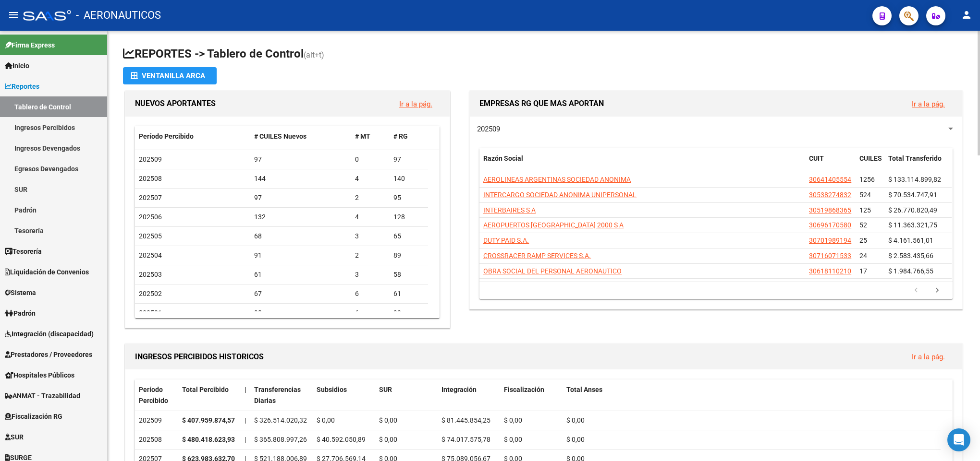  Describe the element at coordinates (911, 241) in the screenshot. I see `span: $ 4.161.561,01` at that location.